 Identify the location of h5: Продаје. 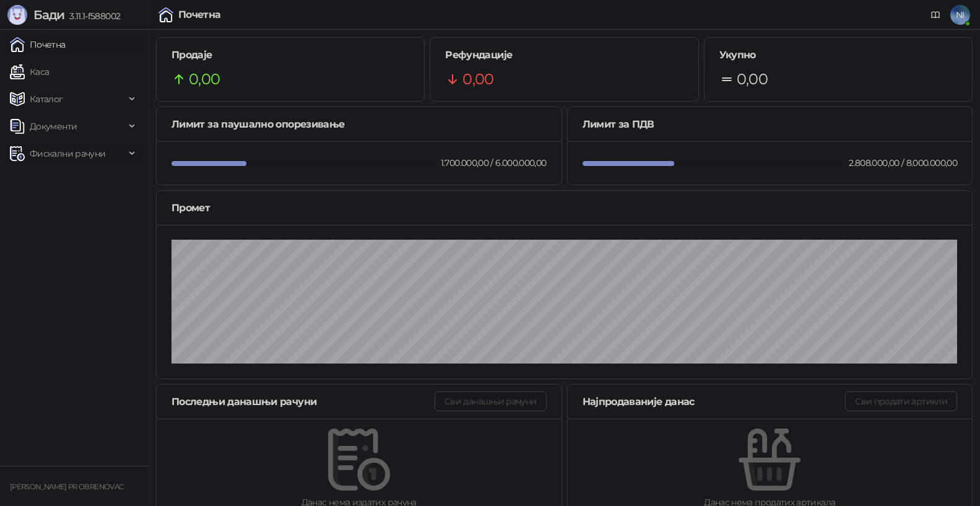
(291, 55).